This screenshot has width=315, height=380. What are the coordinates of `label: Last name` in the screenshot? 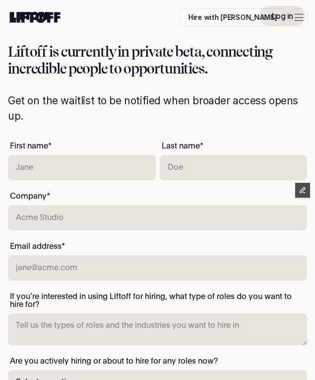 It's located at (183, 146).